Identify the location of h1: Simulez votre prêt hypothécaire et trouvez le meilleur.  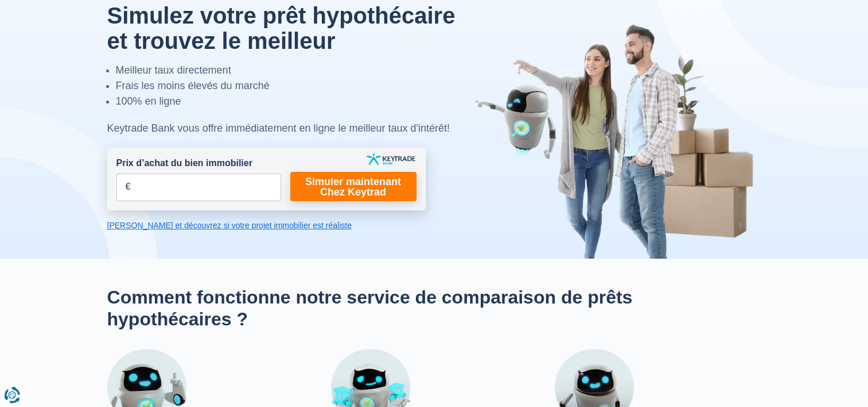
(294, 28).